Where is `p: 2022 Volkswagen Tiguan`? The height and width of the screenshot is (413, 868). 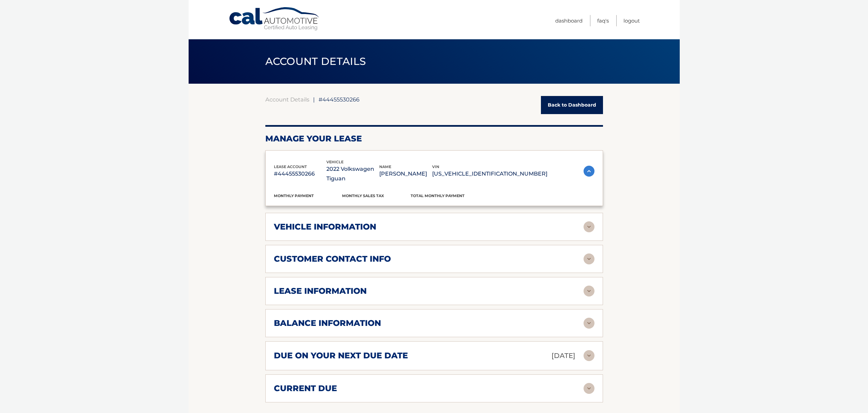
p: 2022 Volkswagen Tiguan is located at coordinates (353, 174).